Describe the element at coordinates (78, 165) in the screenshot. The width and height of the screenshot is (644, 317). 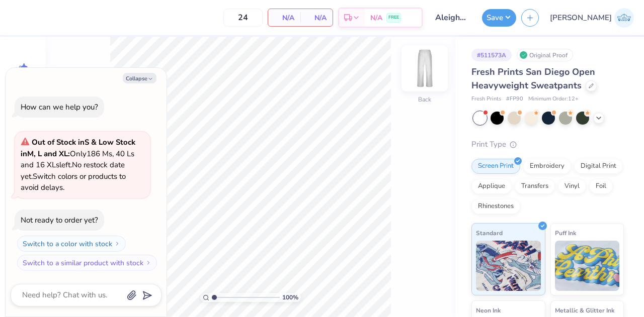
I see `span: Only 186 Ms, 40 Ls and 16 XLs left. Switch colors or products to avoid delays.` at that location.